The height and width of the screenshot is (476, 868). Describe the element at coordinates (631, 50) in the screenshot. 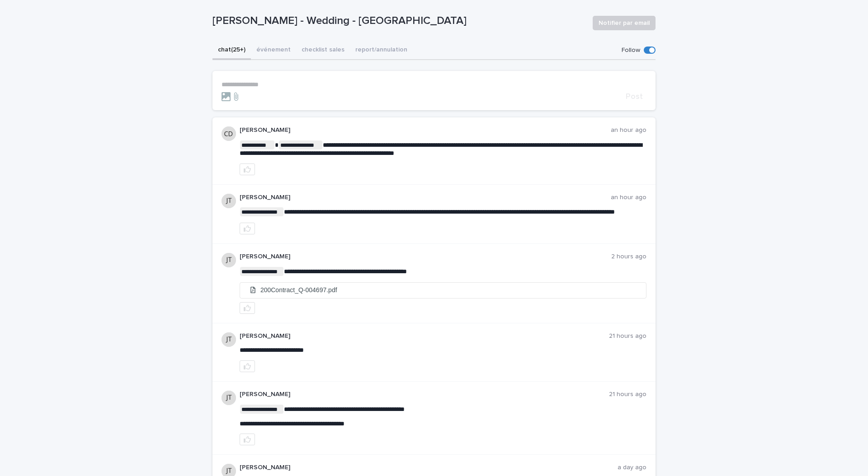

I see `p: Follow` at that location.